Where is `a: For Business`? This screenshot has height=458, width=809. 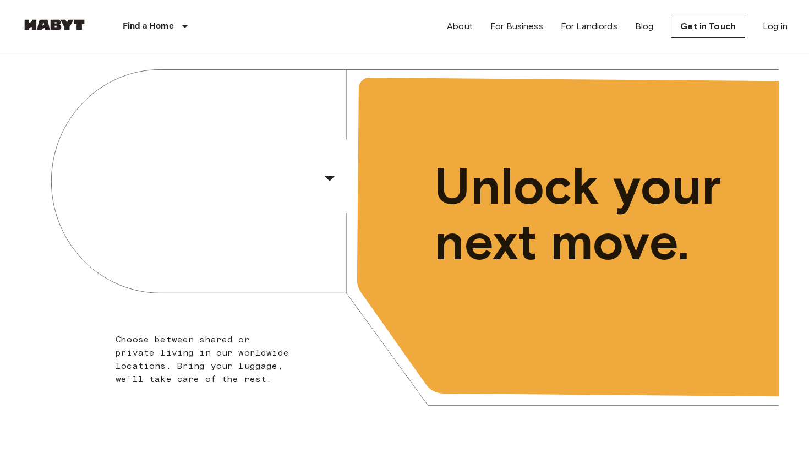
a: For Business is located at coordinates (517, 26).